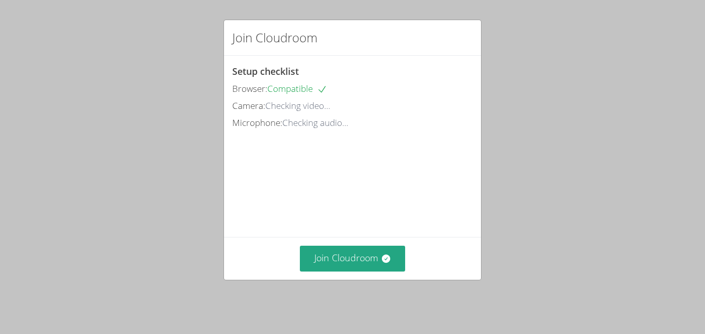  What do you see at coordinates (274, 38) in the screenshot?
I see `h2: Join Cloudroom` at bounding box center [274, 38].